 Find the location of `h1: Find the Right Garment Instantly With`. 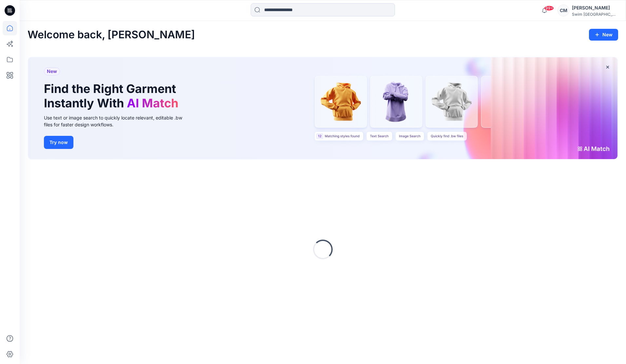

h1: Find the Right Garment Instantly With is located at coordinates (113, 96).